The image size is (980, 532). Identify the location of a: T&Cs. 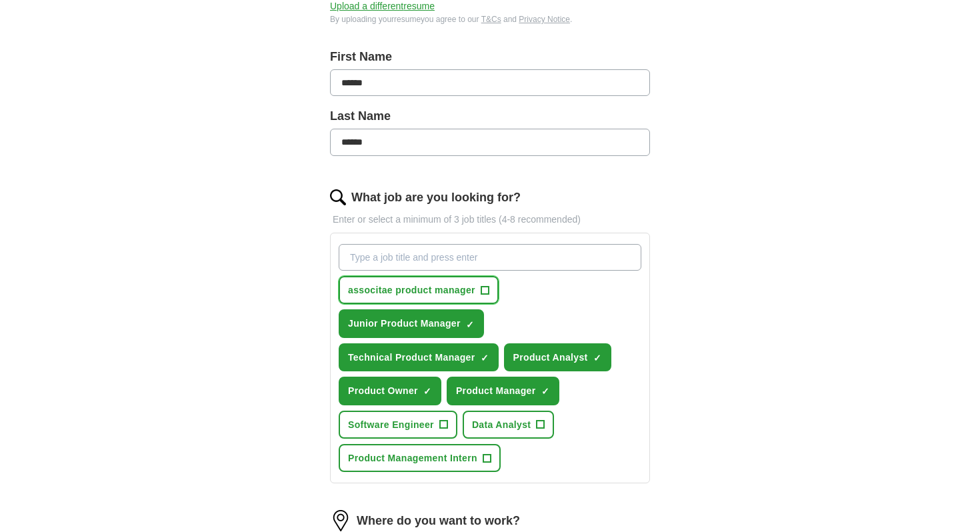
(492, 19).